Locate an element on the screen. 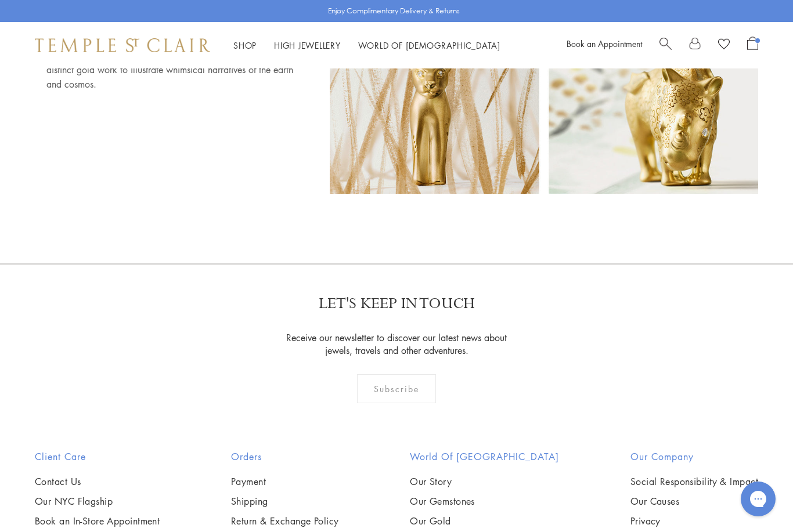  nav: Main navigation is located at coordinates (367, 45).